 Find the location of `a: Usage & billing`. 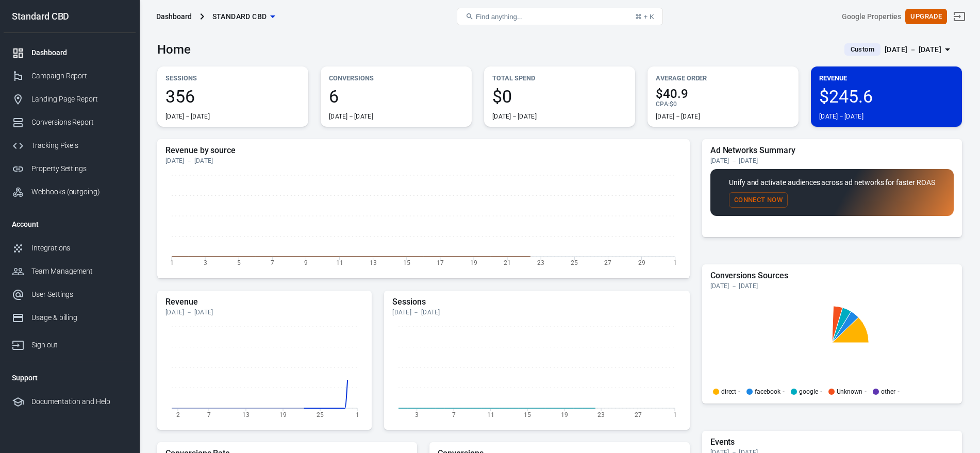

a: Usage & billing is located at coordinates (70, 318).